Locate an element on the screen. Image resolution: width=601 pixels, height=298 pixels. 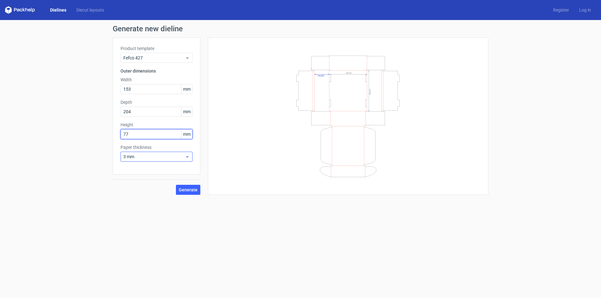
label: Paper thickness is located at coordinates (157, 147).